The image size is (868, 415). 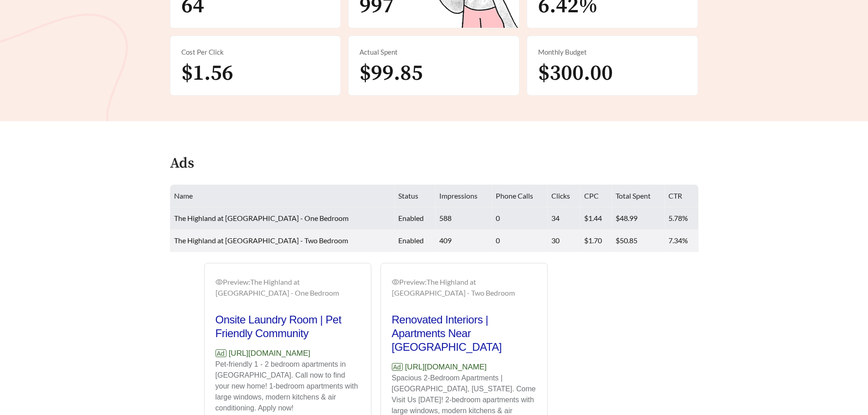 What do you see at coordinates (283, 196) in the screenshot?
I see `th: Name` at bounding box center [283, 196].